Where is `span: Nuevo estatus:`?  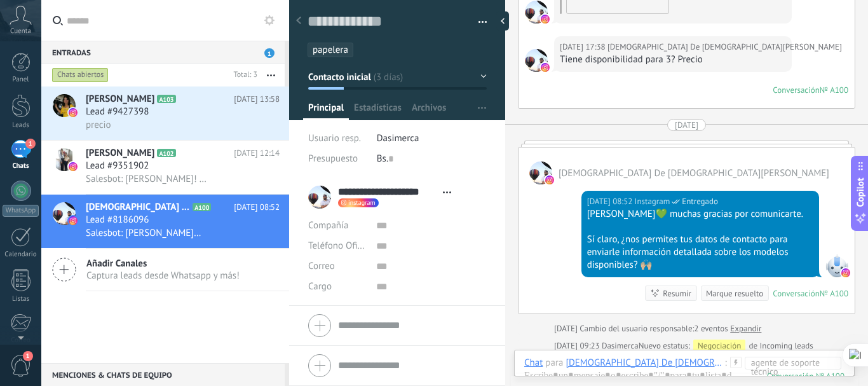 span: Nuevo estatus: is located at coordinates (664, 346).